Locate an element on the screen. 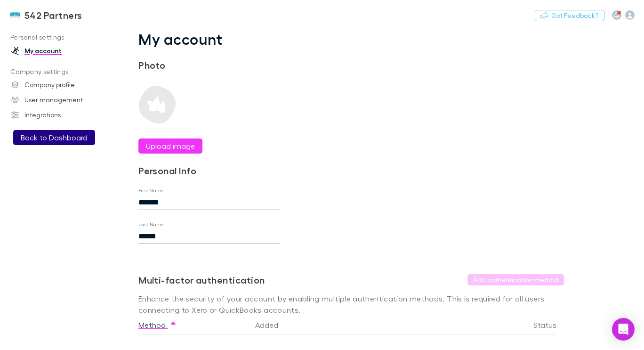  a: 542 Partners is located at coordinates (46, 15).